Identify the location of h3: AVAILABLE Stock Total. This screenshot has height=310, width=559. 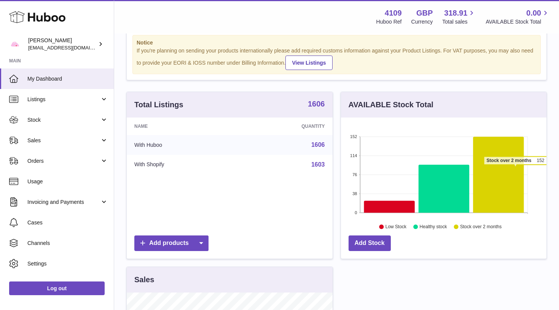
(391, 105).